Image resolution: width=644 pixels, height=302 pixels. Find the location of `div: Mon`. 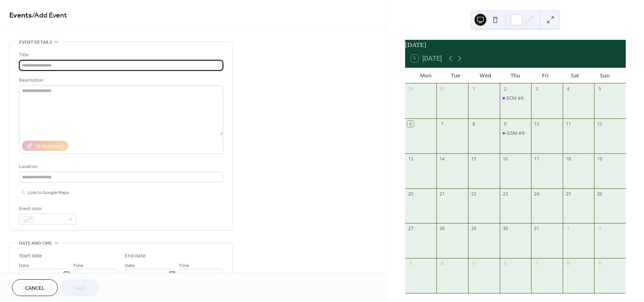

div: Mon is located at coordinates (426, 75).